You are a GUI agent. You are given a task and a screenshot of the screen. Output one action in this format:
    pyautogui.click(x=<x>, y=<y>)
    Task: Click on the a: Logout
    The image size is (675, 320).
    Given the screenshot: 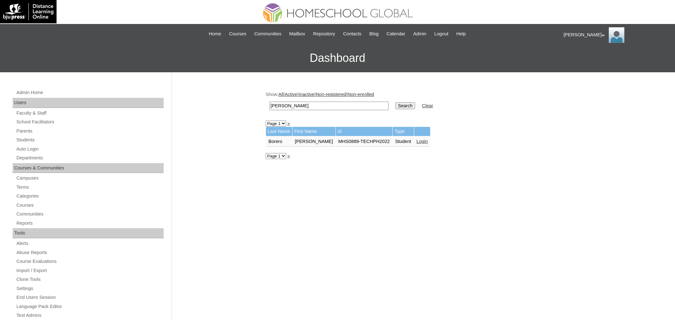 What is the action you would take?
    pyautogui.click(x=441, y=34)
    